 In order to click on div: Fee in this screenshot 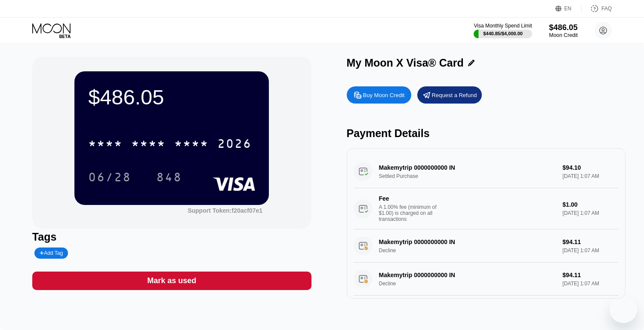, I will do `click(409, 199)`.